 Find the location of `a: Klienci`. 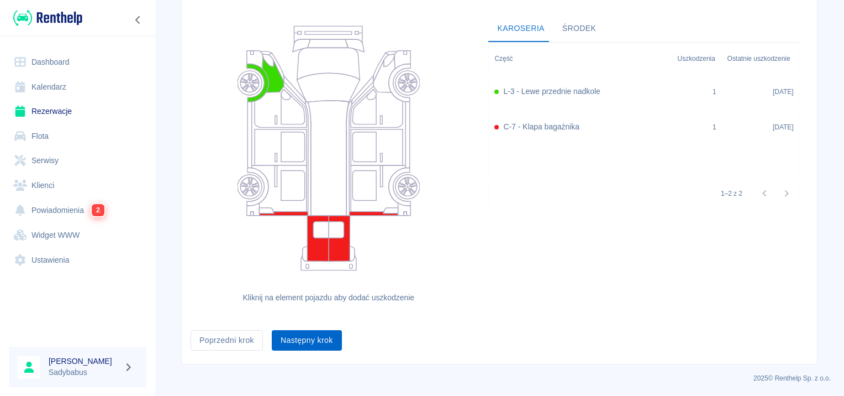

a: Klienci is located at coordinates (77, 185).